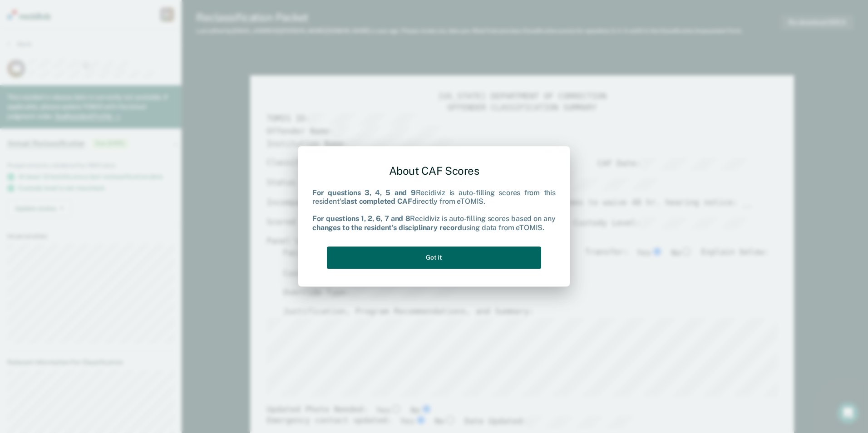  What do you see at coordinates (387, 228) in the screenshot?
I see `b: changes to the resident's disciplinary record` at bounding box center [387, 228].